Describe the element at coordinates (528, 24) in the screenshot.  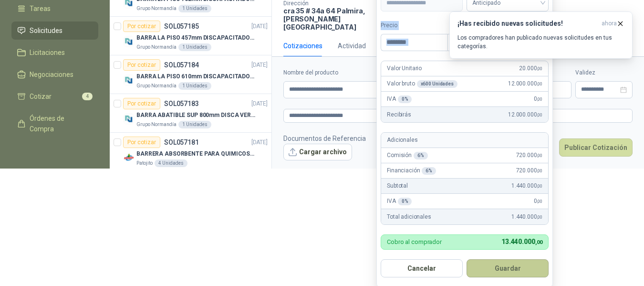
I see `h3: ¡Has recibido nuevas solicitudes!` at that location.